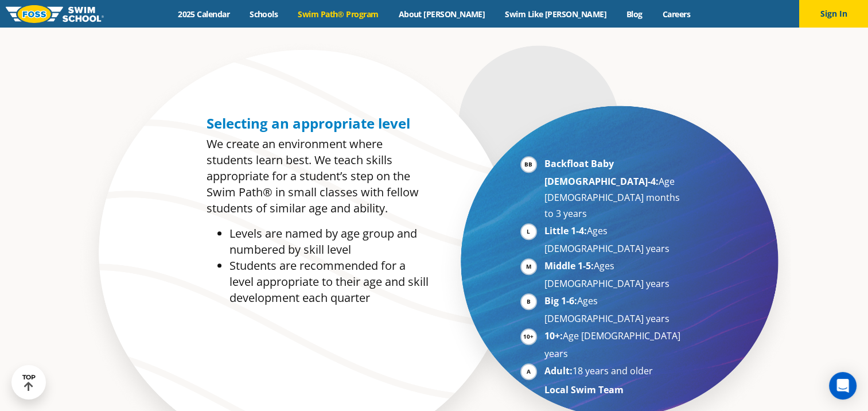 Image resolution: width=868 pixels, height=411 pixels. I want to click on strong: Adult:, so click(558, 371).